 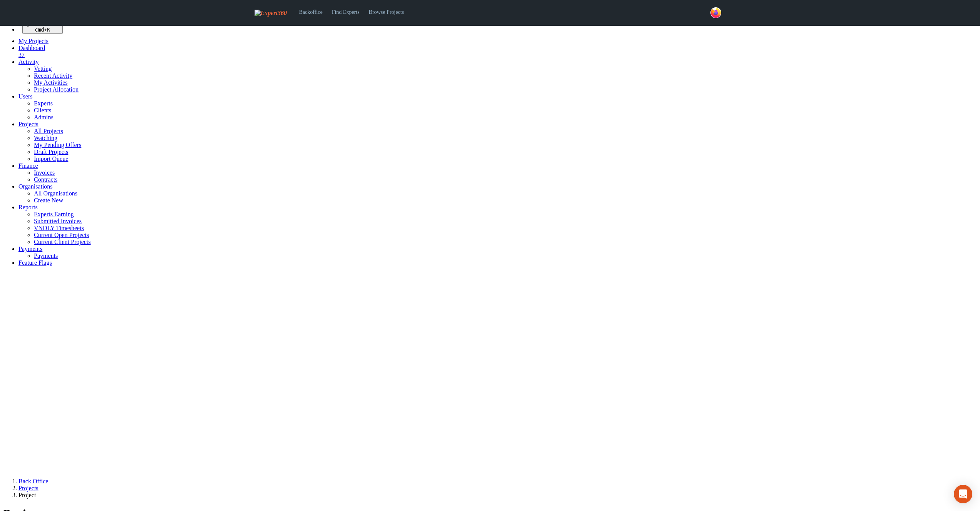 I want to click on a: Admins, so click(x=43, y=117).